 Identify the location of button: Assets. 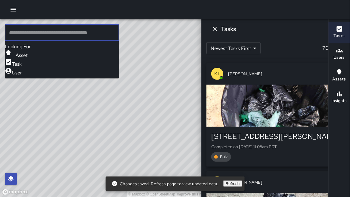
(339, 76).